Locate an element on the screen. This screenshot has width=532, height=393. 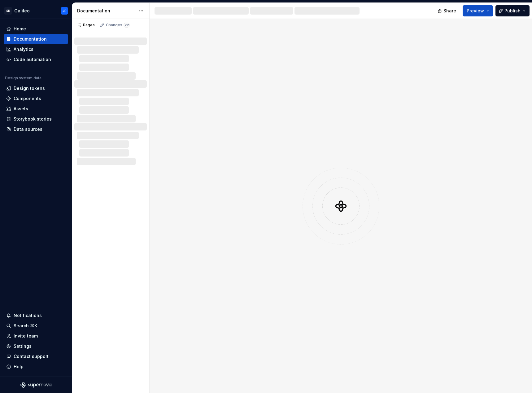
div: Assets is located at coordinates (21, 109).